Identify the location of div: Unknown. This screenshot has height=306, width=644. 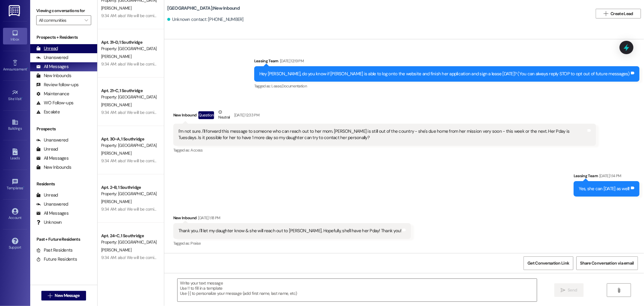
(49, 222).